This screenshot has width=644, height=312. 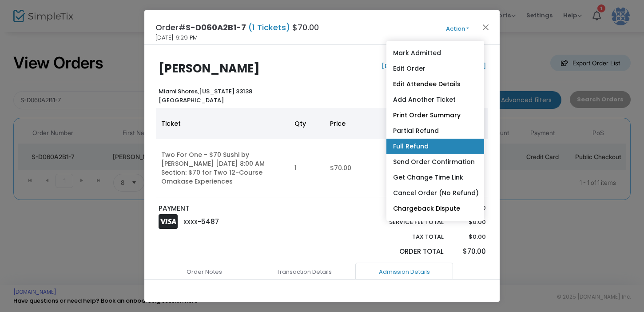 What do you see at coordinates (406, 222) in the screenshot?
I see `p: Service Fee Total` at bounding box center [406, 222].